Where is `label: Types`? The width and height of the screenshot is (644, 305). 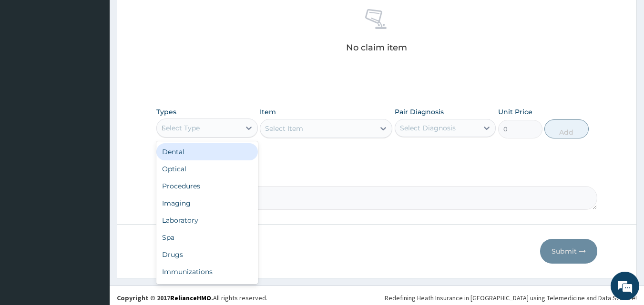
label: Types is located at coordinates (166, 112).